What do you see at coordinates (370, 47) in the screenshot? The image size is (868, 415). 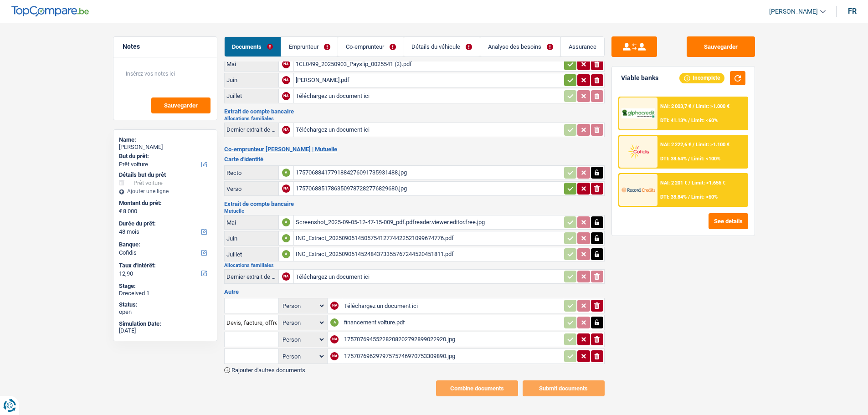 I see `a: Co-emprunteur` at bounding box center [370, 47].